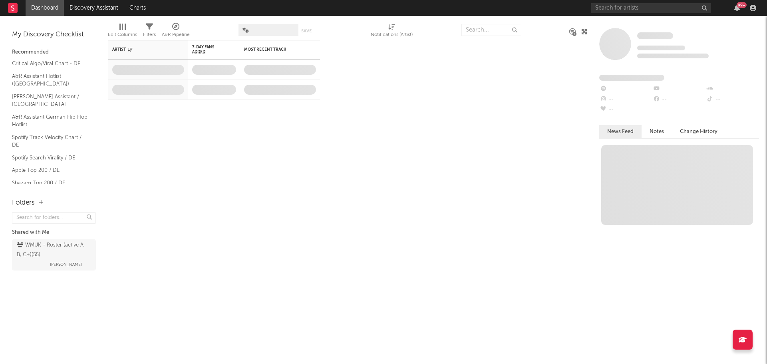  I want to click on div: Artist, so click(142, 50).